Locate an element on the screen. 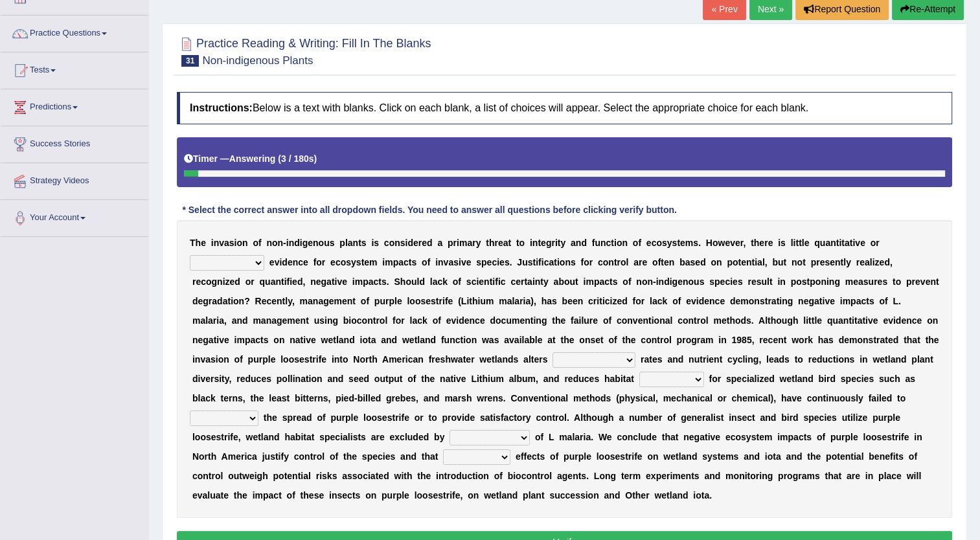 Image resolution: width=980 pixels, height=540 pixels. h4: Below is a text with blanks. Click on each blank, a list of choices will appear. Select the appro... is located at coordinates (564, 108).